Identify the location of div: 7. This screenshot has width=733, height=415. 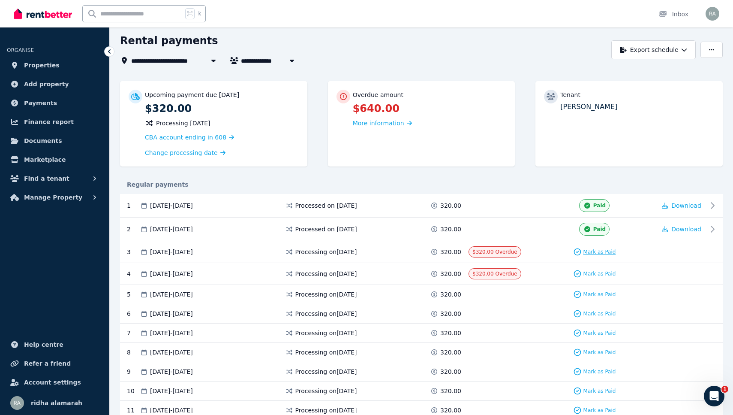
(133, 333).